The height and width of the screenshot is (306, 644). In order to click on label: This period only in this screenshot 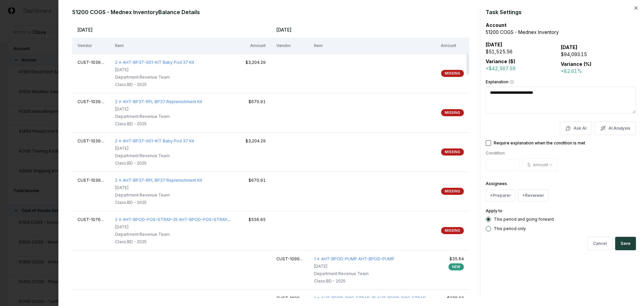, I will do `click(510, 229)`.